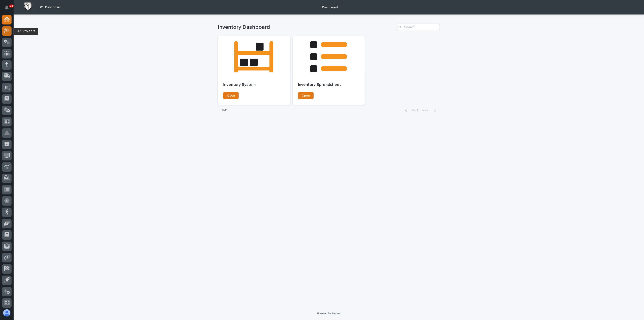 The height and width of the screenshot is (320, 644). Describe the element at coordinates (254, 70) in the screenshot. I see `a: Inventory SystemOpen` at that location.